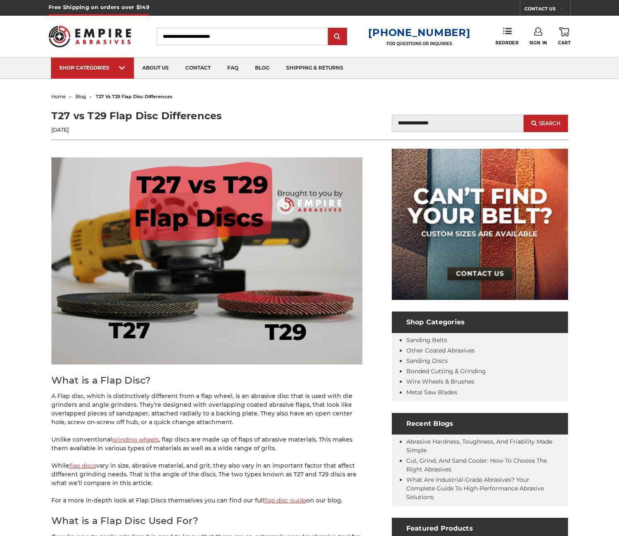 This screenshot has width=619, height=536. Describe the element at coordinates (155, 68) in the screenshot. I see `a: about us` at that location.